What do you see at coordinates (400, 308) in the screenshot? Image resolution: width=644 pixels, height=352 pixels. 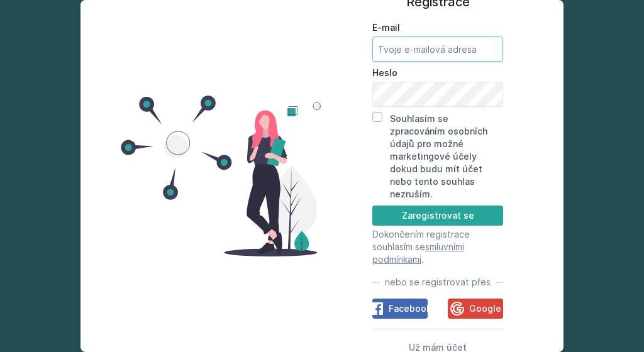 I see `button: Facebook` at bounding box center [400, 308].